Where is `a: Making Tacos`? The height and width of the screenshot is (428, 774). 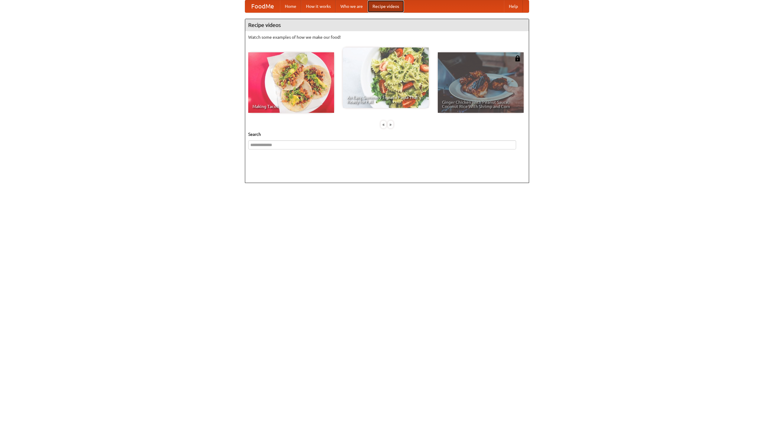 a: Making Tacos is located at coordinates (291, 83).